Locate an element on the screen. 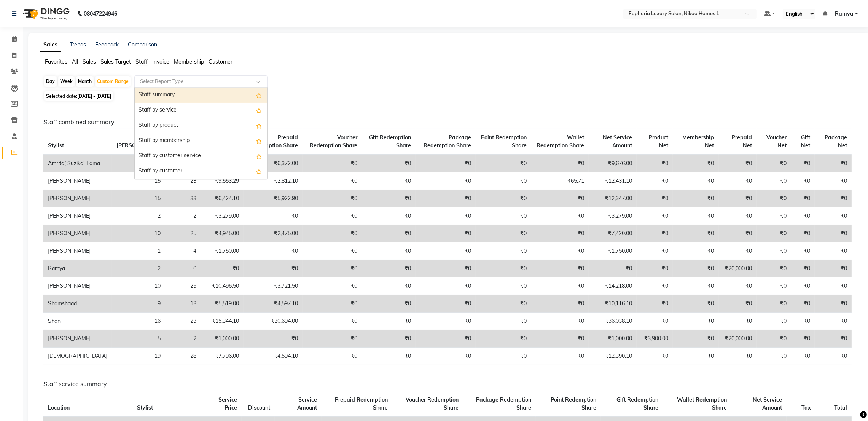 The width and height of the screenshot is (868, 421). div: Week is located at coordinates (66, 82).